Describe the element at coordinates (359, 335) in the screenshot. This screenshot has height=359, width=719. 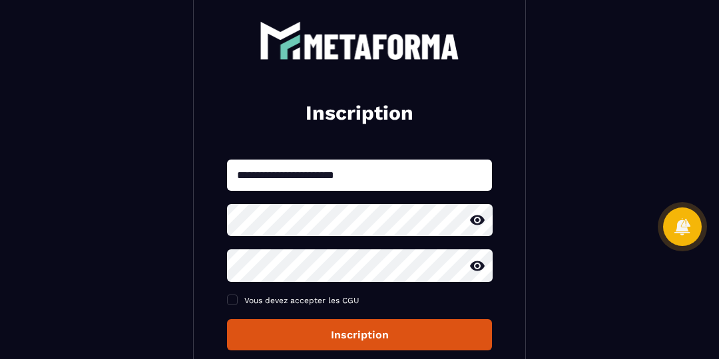
I see `div: Inscription` at that location.